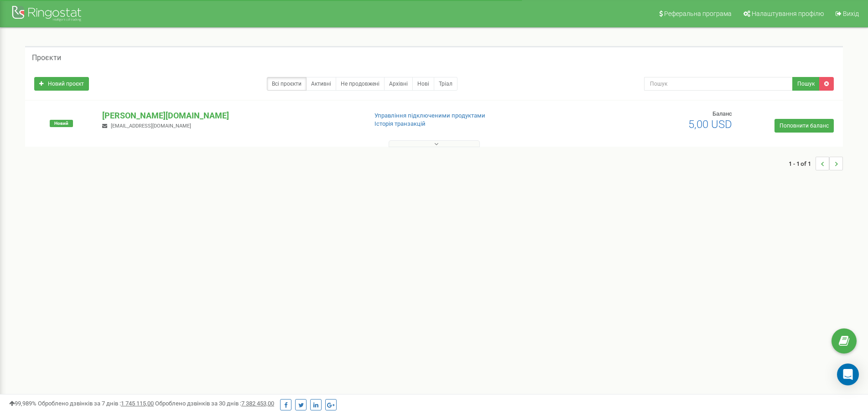 Image resolution: width=868 pixels, height=415 pixels. Describe the element at coordinates (710, 124) in the screenshot. I see `span: 5,00 USD` at that location.